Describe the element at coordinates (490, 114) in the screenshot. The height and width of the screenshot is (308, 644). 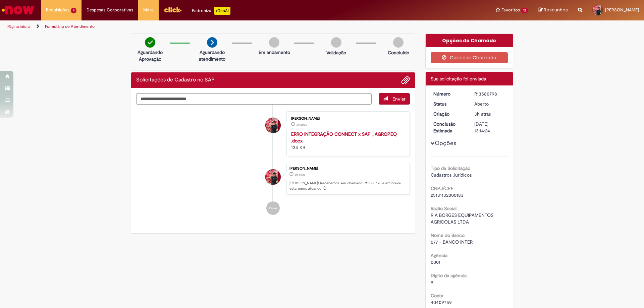
I see `div: 30/09/2025 11:14:21` at that location.